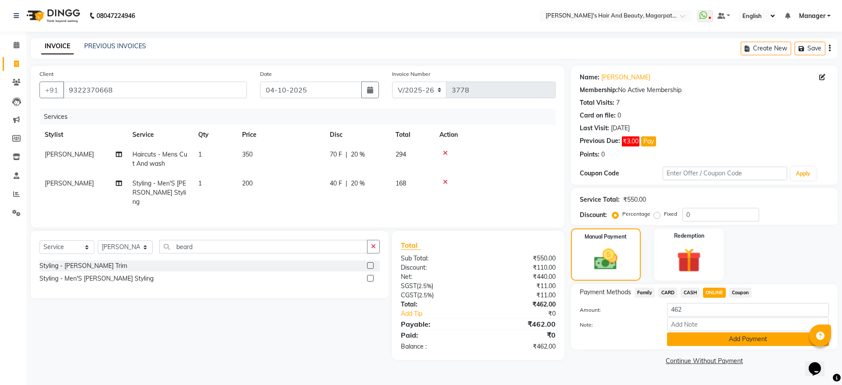 This screenshot has height=385, width=842. Describe the element at coordinates (803, 174) in the screenshot. I see `button: Apply` at that location.